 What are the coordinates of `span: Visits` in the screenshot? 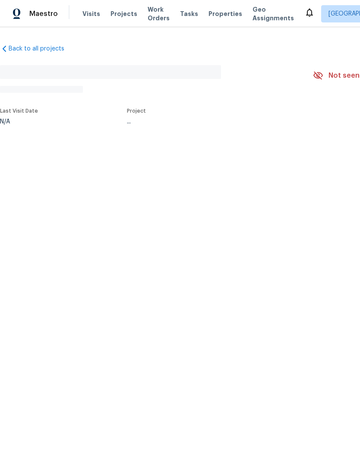 It's located at (91, 14).